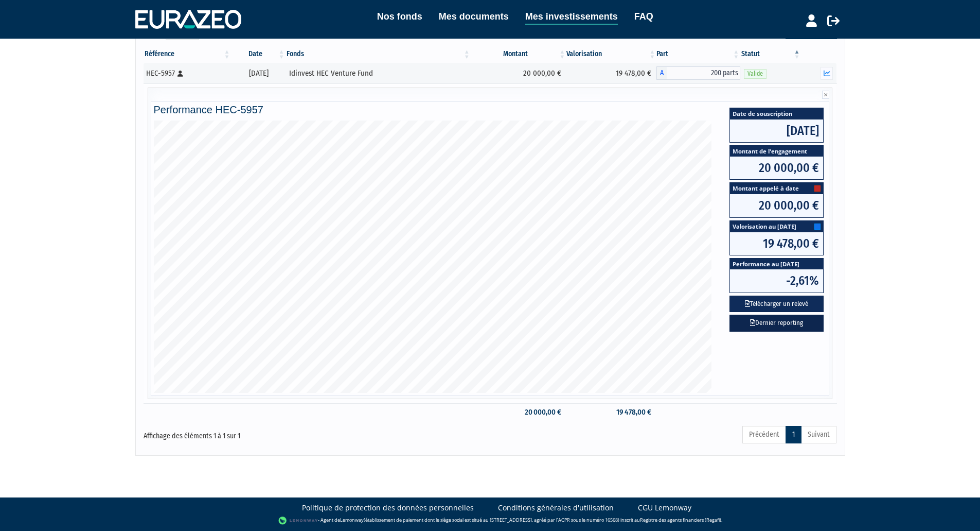 The height and width of the screenshot is (531, 980). I want to click on span: 19 478,00 €, so click(776, 243).